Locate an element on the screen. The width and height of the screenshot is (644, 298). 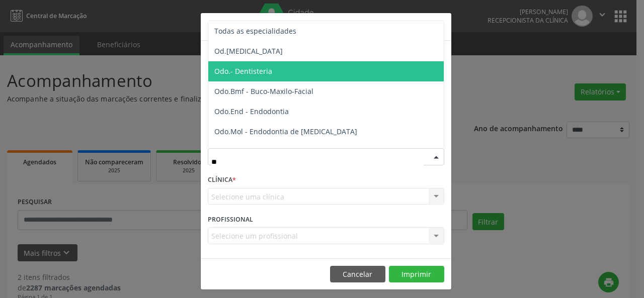
button: Close is located at coordinates (441, 25).